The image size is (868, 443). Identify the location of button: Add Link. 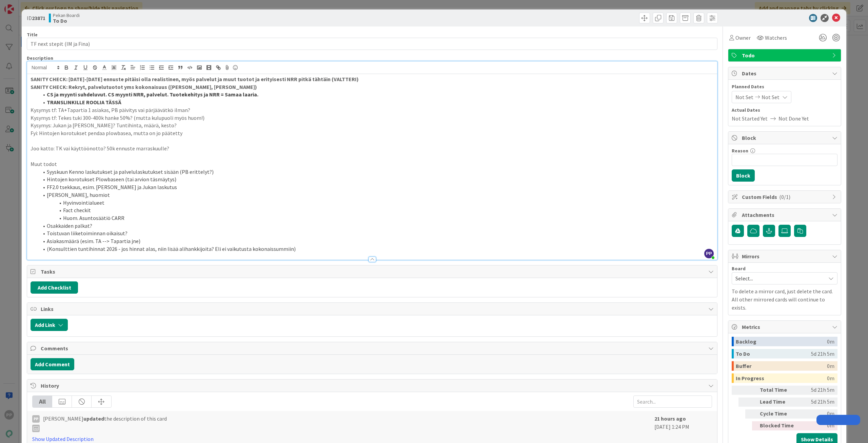
(49, 325).